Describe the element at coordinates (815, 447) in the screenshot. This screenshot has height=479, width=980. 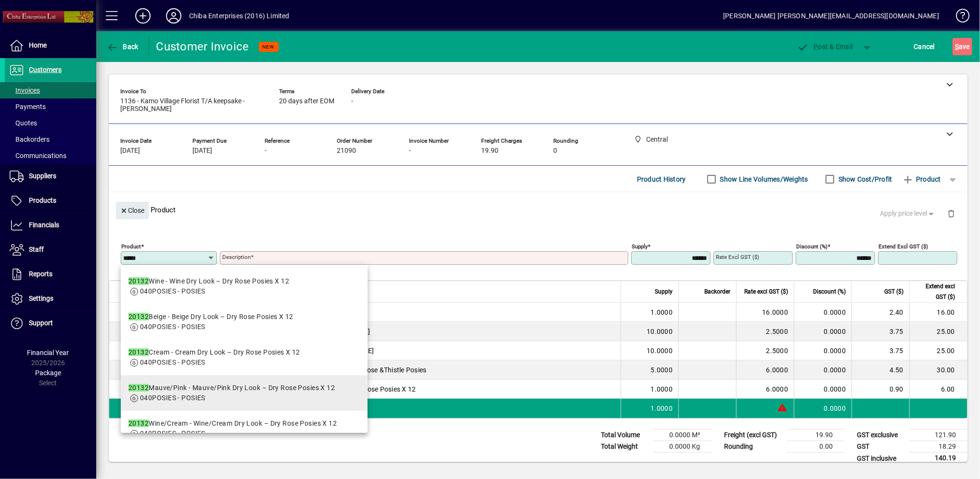
I see `td: 0.00` at that location.